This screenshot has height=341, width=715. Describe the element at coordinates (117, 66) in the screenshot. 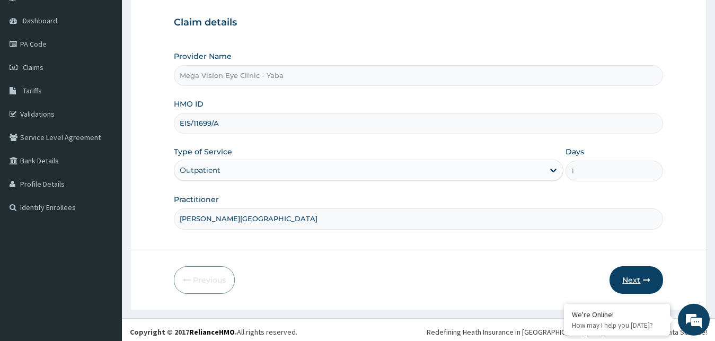

I see `div: Chat with us now` at that location.